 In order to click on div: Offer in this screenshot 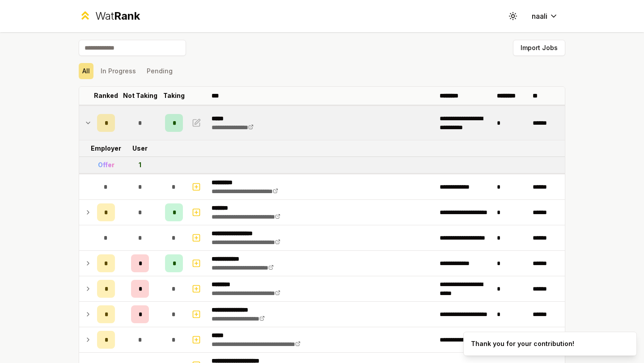, I will do `click(106, 165)`.